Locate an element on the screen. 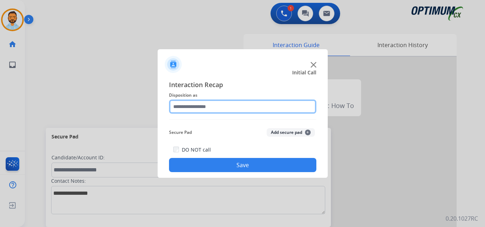  span: Secure Pad is located at coordinates (180, 133).